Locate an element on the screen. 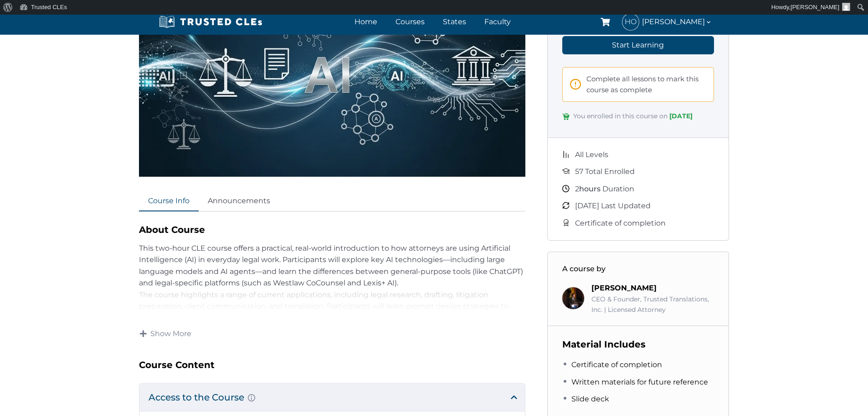  a: Home is located at coordinates (366, 22).